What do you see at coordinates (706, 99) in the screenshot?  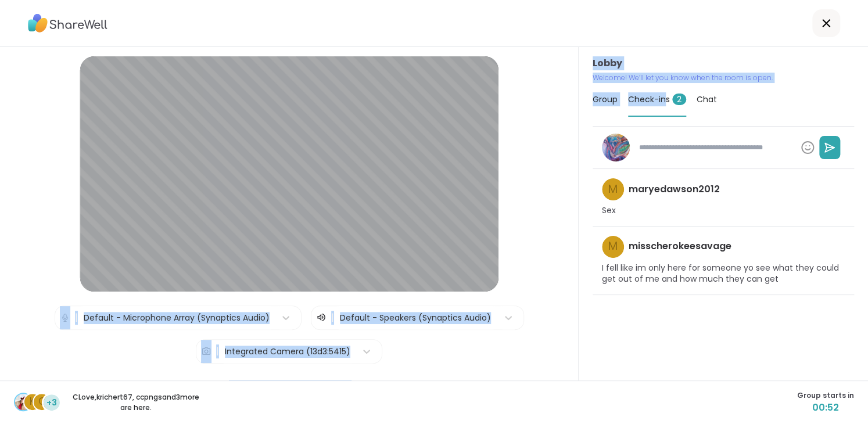 I see `span: Chat` at bounding box center [706, 99].